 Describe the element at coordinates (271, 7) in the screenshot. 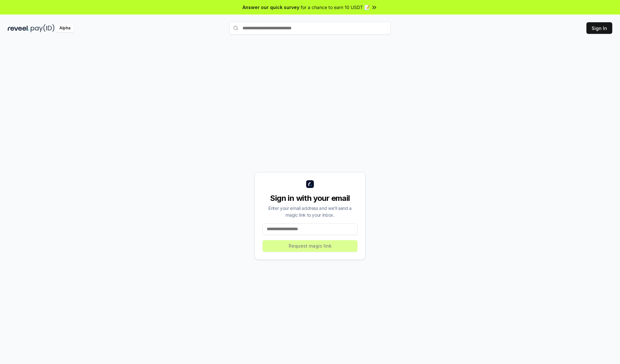

I see `span: Answer our quick survey` at that location.